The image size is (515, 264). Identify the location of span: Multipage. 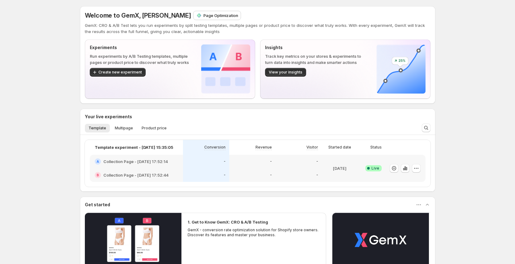
(124, 128).